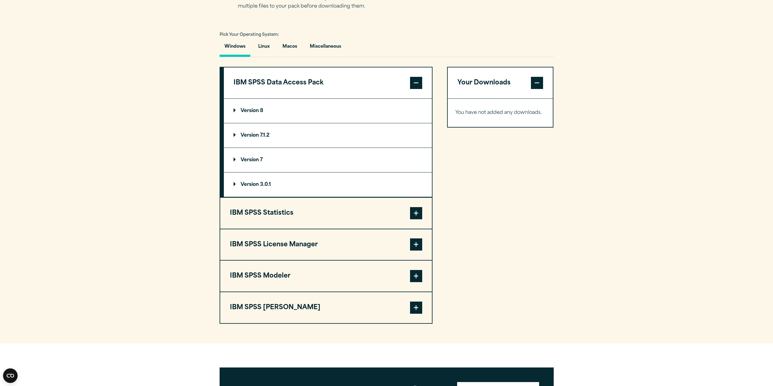 The image size is (773, 386). Describe the element at coordinates (235, 48) in the screenshot. I see `button: Windows` at that location.